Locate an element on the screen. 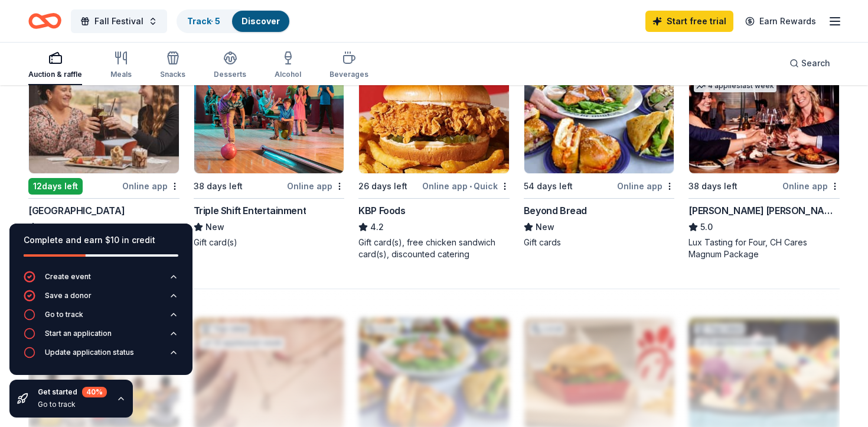 The width and height of the screenshot is (868, 427). div: Gift card(s), free chicken sandwich card(s), discounted catering is located at coordinates (434, 248).